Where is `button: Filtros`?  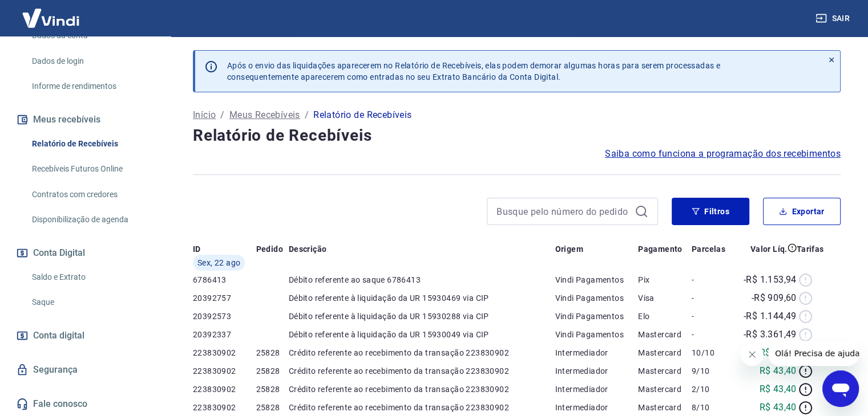
button: Filtros is located at coordinates (710, 211).